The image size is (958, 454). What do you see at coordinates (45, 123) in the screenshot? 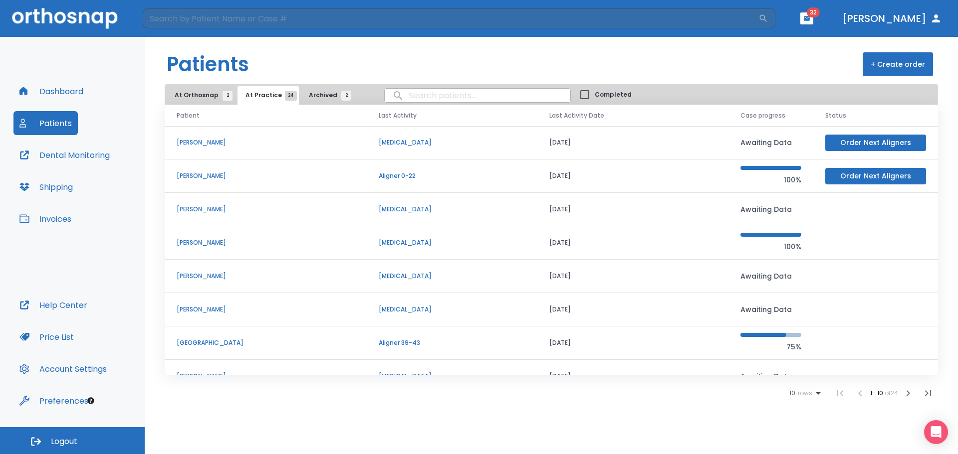
I see `a: Patients` at bounding box center [45, 123].